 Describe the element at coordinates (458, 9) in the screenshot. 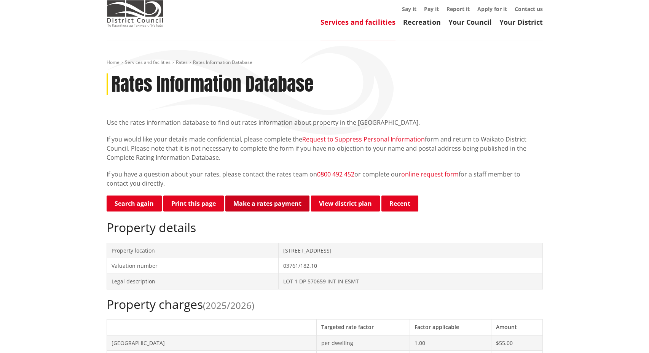

I see `a: Report it` at that location.